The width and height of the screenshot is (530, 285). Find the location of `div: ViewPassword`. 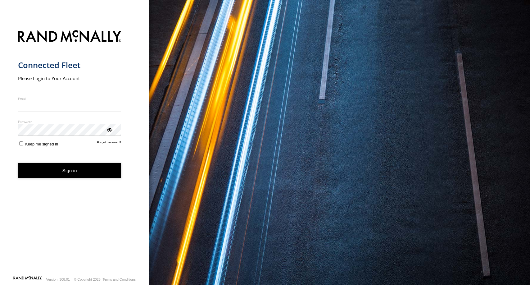

div: ViewPassword is located at coordinates (109, 129).